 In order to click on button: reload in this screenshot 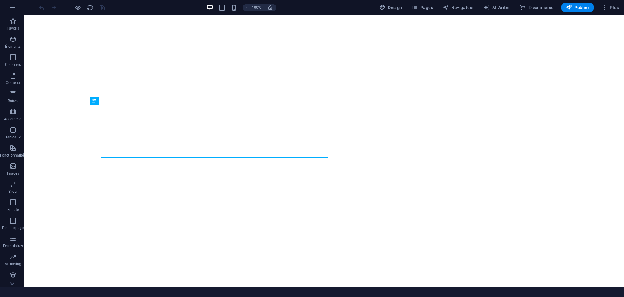, I will do `click(90, 8)`.